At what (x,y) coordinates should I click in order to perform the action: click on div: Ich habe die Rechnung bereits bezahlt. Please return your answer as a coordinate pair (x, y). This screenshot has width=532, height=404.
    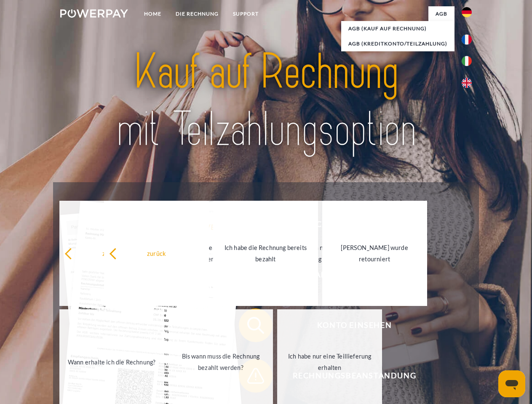
    Looking at the image, I should click on (266, 253).